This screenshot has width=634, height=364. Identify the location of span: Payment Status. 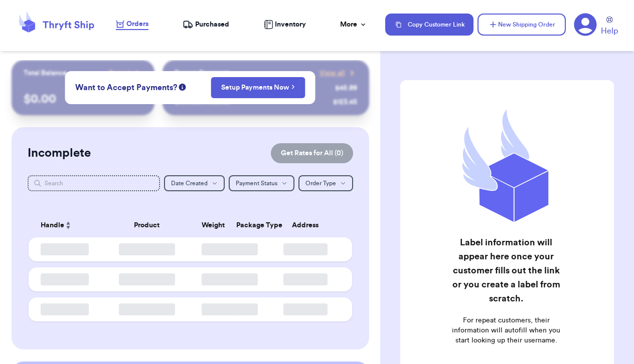
(256, 183).